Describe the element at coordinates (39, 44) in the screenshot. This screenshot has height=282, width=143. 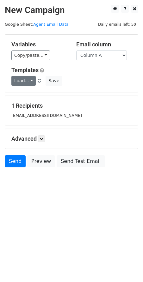
I see `h5: Variables` at that location.